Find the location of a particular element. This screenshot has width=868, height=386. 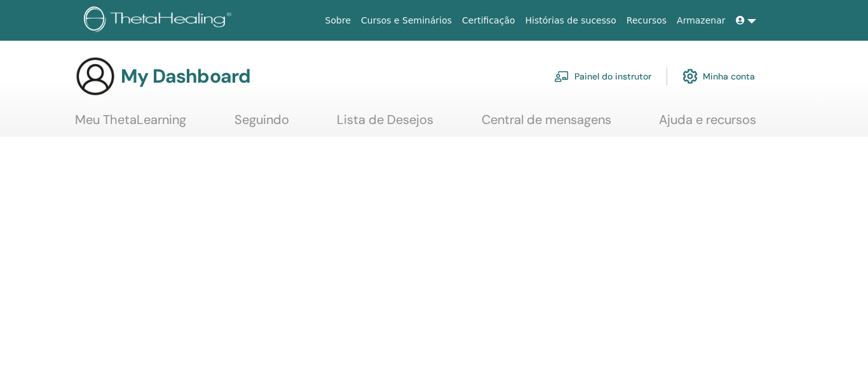

a: Seguindo is located at coordinates (262, 124).